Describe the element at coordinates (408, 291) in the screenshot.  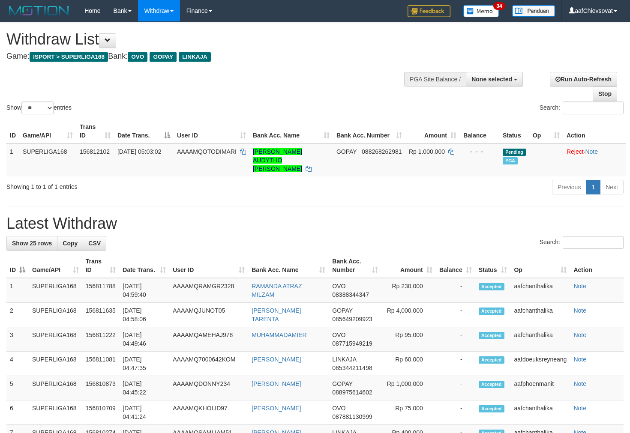
I see `td: Rp 230,000` at that location.